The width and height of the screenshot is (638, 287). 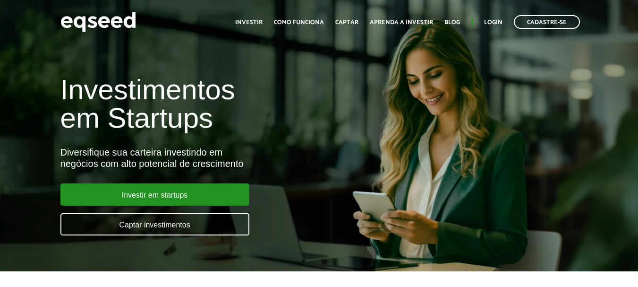 I want to click on img: EqSeed, so click(x=98, y=22).